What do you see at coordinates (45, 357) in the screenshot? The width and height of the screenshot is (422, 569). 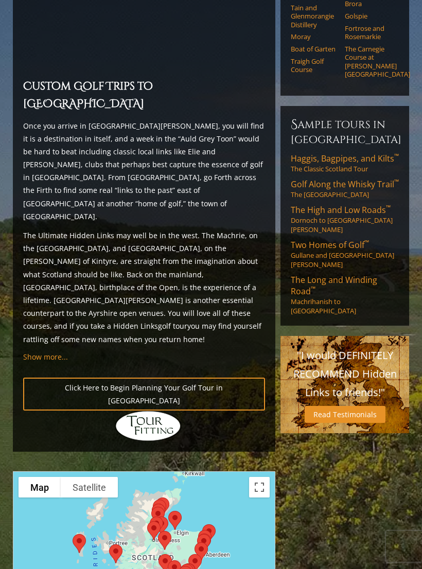 I see `span: Show more...` at bounding box center [45, 357].